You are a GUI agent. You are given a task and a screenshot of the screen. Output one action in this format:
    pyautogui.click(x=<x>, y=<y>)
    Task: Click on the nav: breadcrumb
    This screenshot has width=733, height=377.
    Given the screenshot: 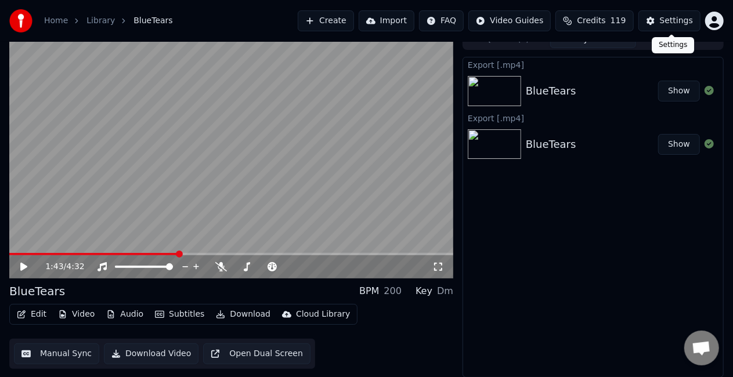 What is the action you would take?
    pyautogui.click(x=109, y=21)
    